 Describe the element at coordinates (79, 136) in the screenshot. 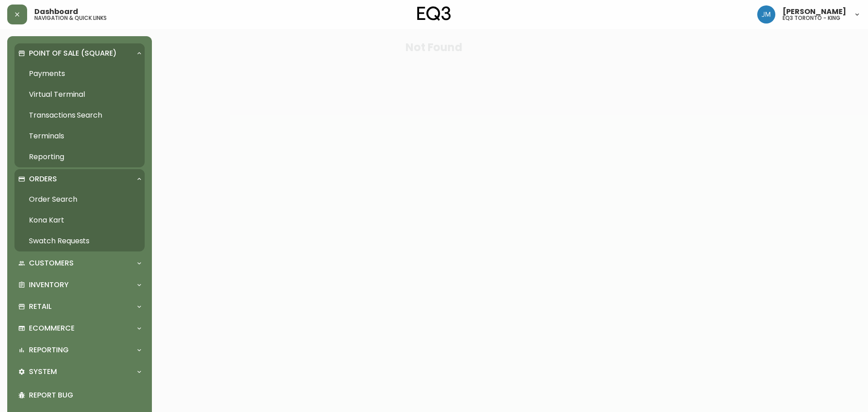

I see `a: Terminals` at that location.